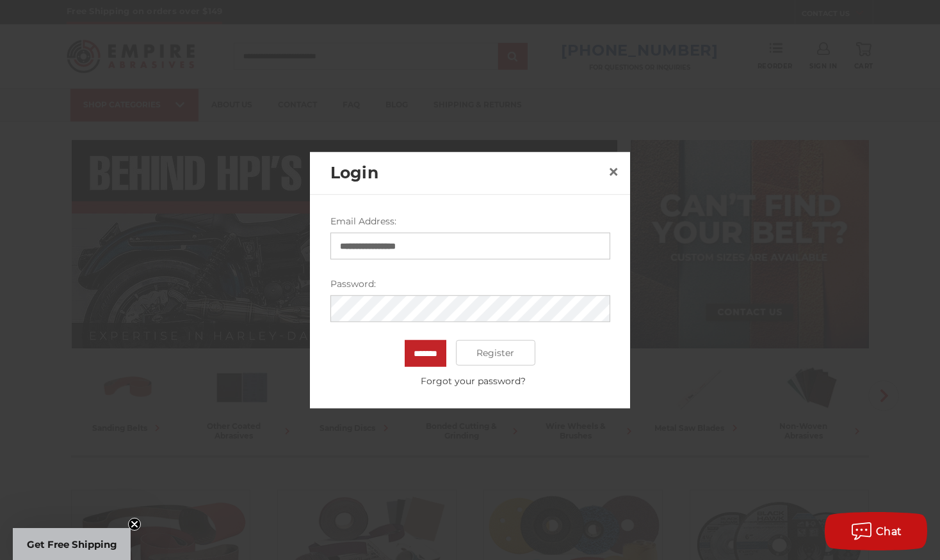 This screenshot has height=560, width=940. What do you see at coordinates (613, 171) in the screenshot?
I see `a: Close` at bounding box center [613, 171].